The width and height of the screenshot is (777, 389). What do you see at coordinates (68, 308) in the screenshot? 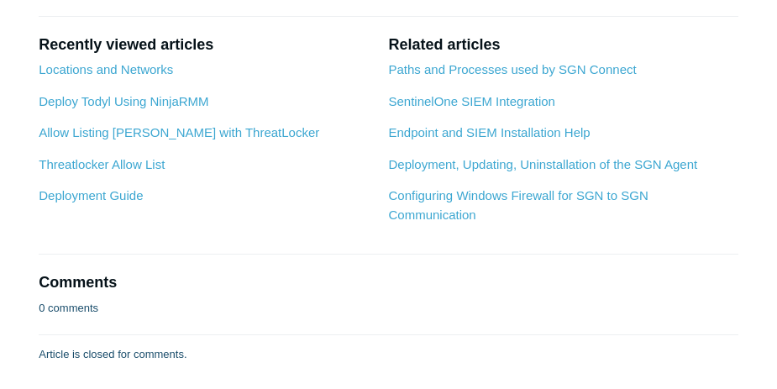
I see `p: 0 comments` at bounding box center [68, 308].